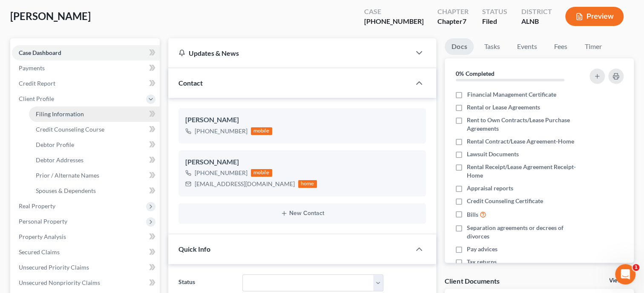 This screenshot has height=293, width=644. What do you see at coordinates (86, 53) in the screenshot?
I see `a: Case Dashboard` at bounding box center [86, 53].